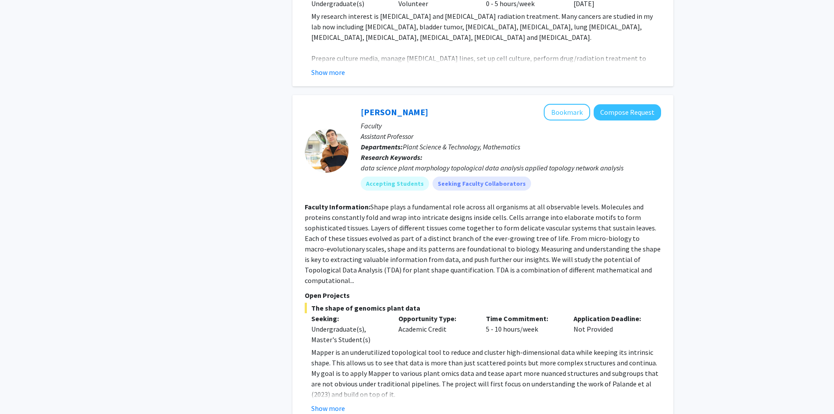 Image resolution: width=834 pixels, height=414 pixels. Describe the element at coordinates (482, 183) in the screenshot. I see `mat-chip: Seeking Faculty Collaborators` at that location.